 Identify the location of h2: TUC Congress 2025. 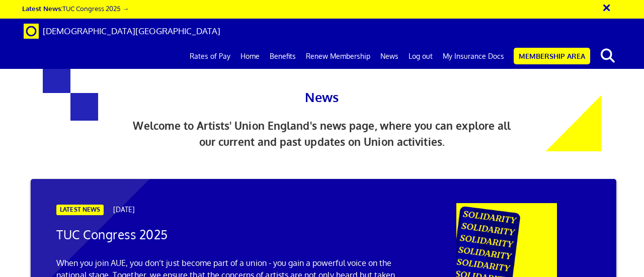
(232, 235).